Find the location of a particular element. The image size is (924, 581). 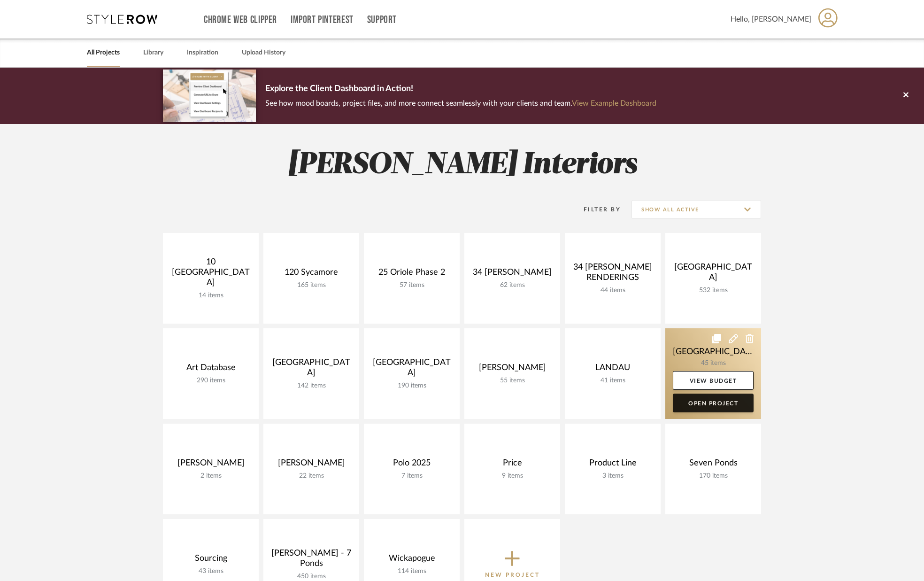

div: 142 items is located at coordinates (311, 385).